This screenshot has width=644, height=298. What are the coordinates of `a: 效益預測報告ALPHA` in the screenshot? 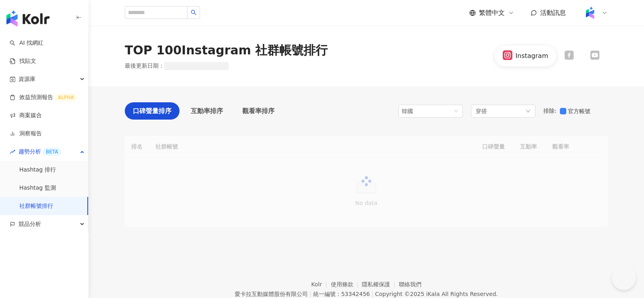 It's located at (44, 98).